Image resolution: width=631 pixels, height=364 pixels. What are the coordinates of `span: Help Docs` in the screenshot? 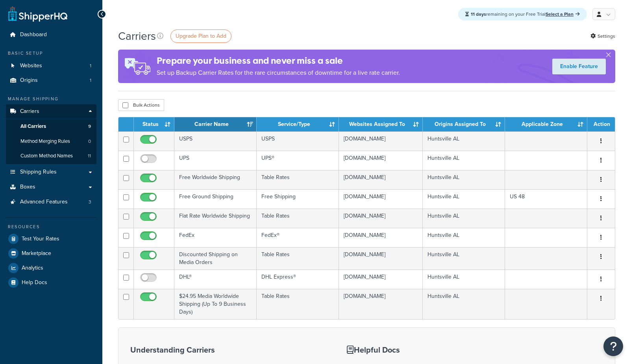 It's located at (34, 282).